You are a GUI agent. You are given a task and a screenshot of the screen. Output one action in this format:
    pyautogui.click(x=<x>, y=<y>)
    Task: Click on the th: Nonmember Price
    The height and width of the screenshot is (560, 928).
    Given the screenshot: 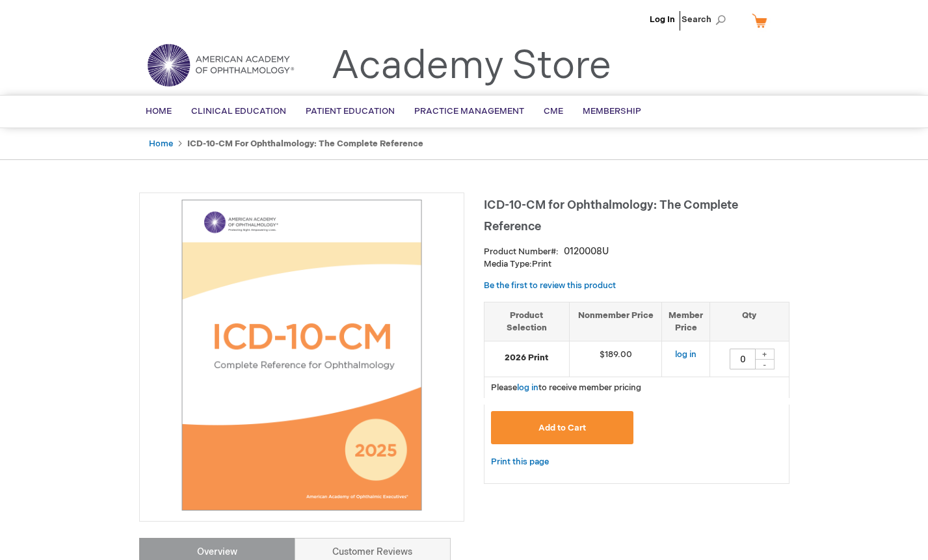 What is the action you would take?
    pyautogui.click(x=616, y=321)
    